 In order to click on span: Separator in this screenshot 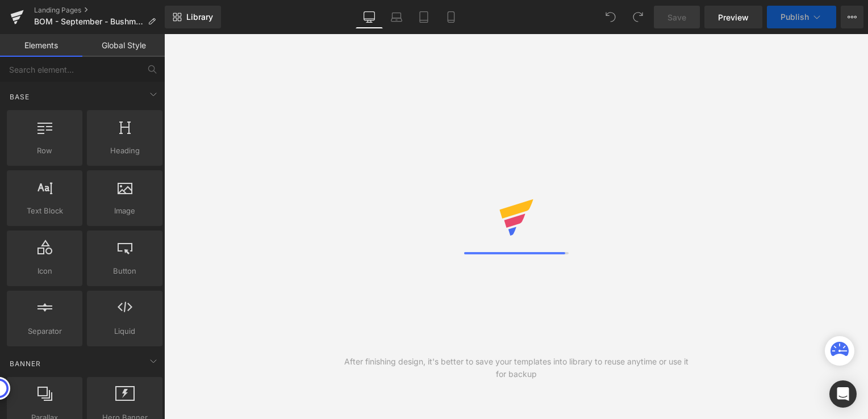, I will do `click(45, 331)`.